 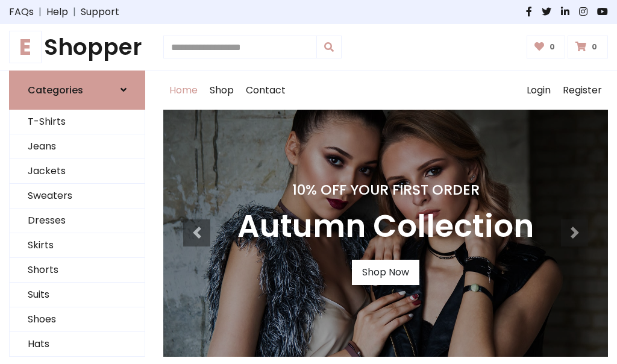 What do you see at coordinates (77, 245) in the screenshot?
I see `a: Skirts` at bounding box center [77, 245].